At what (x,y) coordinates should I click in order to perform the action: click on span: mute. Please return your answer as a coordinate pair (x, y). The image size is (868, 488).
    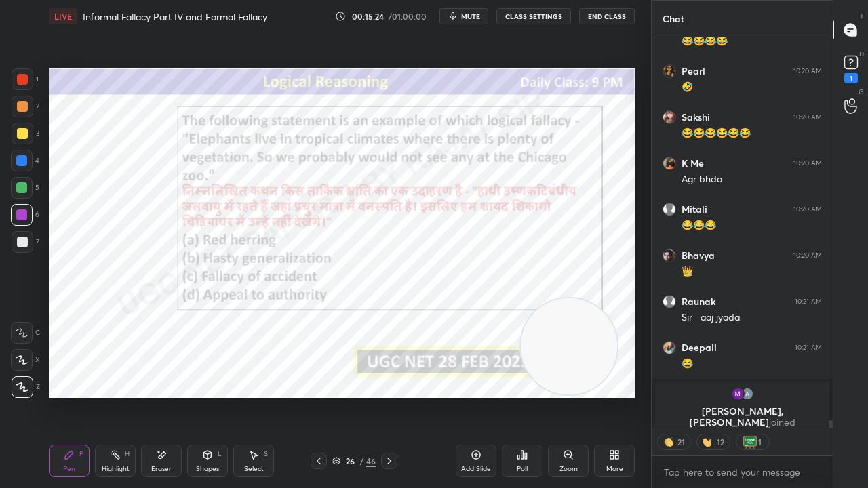
    Looking at the image, I should click on (470, 16).